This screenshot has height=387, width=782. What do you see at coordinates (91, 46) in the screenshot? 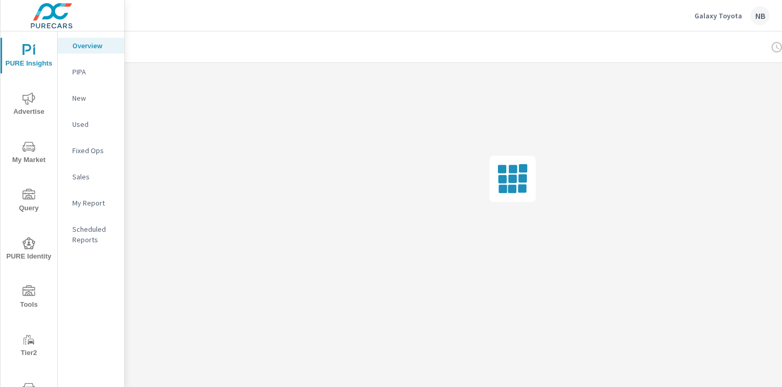
I see `div: Overview` at bounding box center [91, 46].